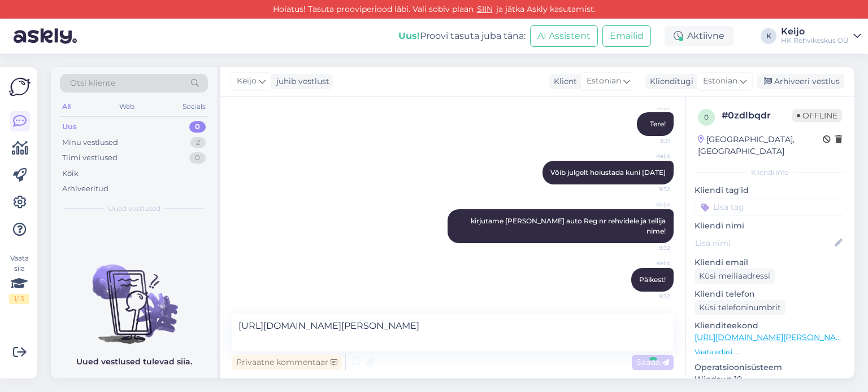 The width and height of the screenshot is (868, 392). I want to click on a: SIIN, so click(484, 9).